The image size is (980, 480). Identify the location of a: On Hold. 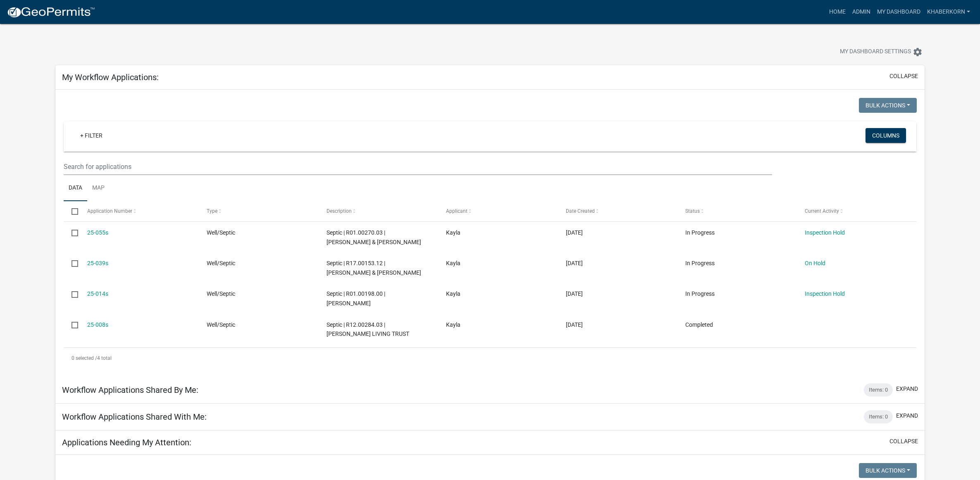
(815, 263).